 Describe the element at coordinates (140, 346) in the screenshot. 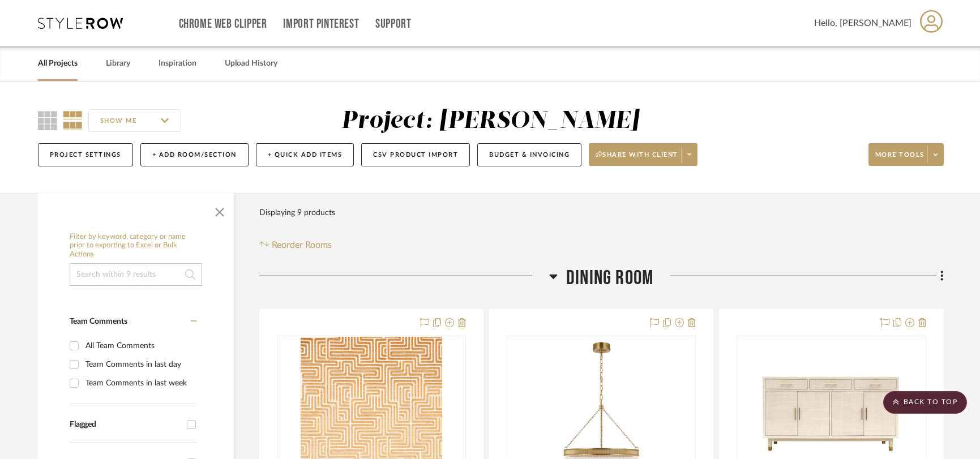

I see `div: All Team Comments` at that location.